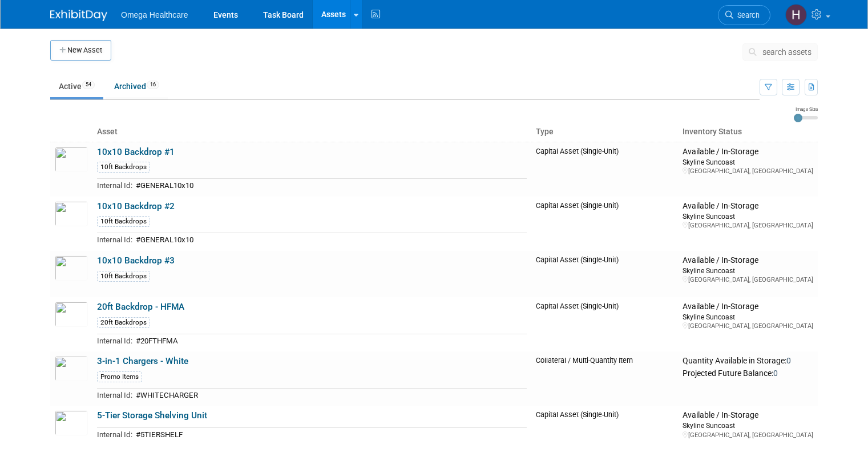 The width and height of the screenshot is (868, 452). I want to click on span: 16, so click(153, 85).